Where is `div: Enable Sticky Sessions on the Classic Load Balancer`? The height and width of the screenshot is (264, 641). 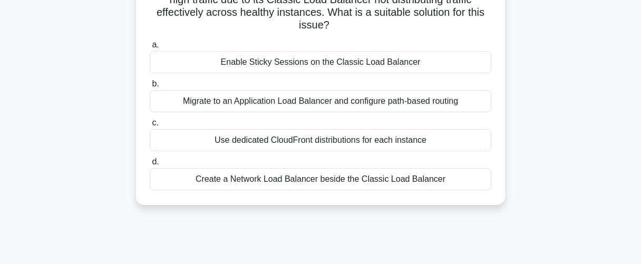 div: Enable Sticky Sessions on the Classic Load Balancer is located at coordinates (320, 62).